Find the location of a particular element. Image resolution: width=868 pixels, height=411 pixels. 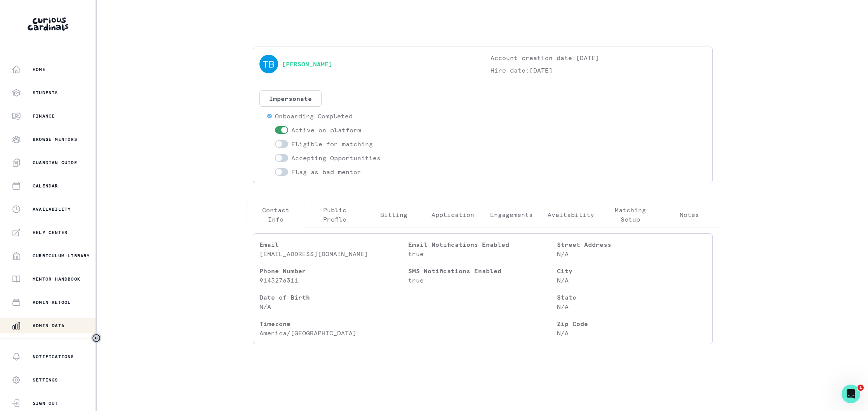

p: Home is located at coordinates (39, 70).